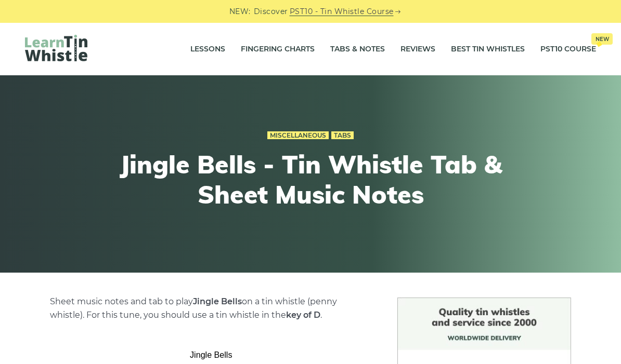 The height and width of the screenshot is (364, 621). What do you see at coordinates (568, 49) in the screenshot?
I see `a: PST10 CourseNew` at bounding box center [568, 49].